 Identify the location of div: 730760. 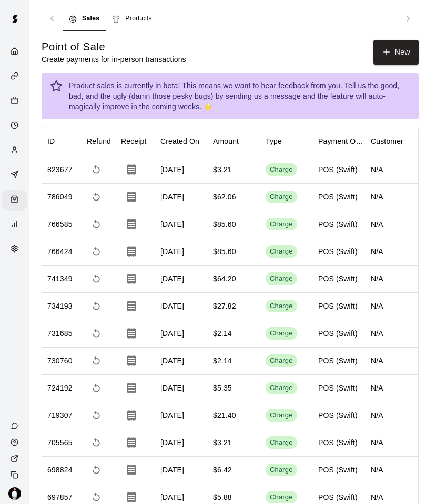
(60, 360).